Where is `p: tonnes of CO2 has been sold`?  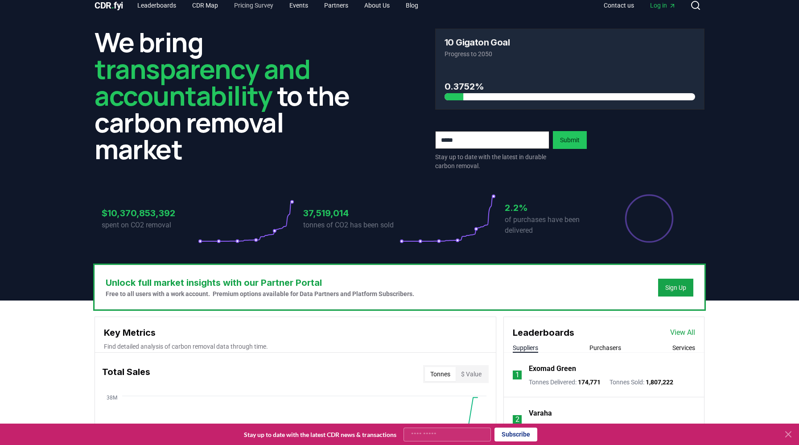 p: tonnes of CO2 has been sold is located at coordinates (352, 225).